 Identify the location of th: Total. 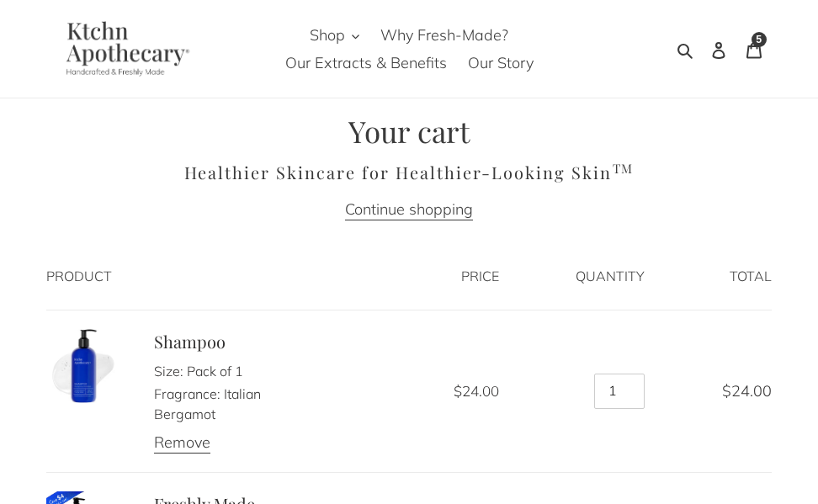
(717, 277).